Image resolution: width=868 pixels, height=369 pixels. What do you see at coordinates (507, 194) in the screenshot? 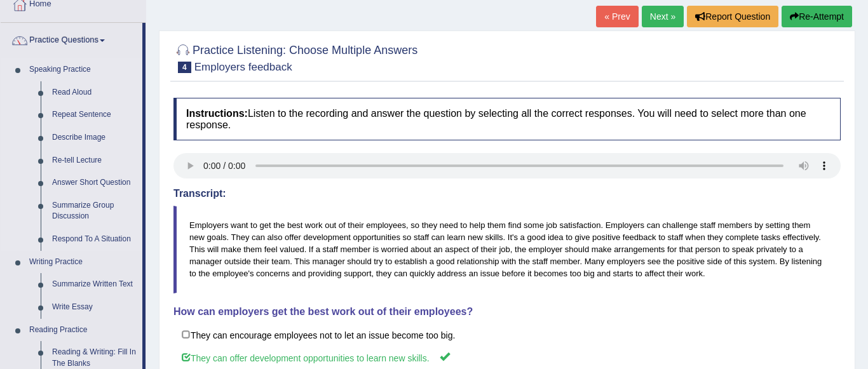
I see `h4: Transcript:` at bounding box center [507, 194].